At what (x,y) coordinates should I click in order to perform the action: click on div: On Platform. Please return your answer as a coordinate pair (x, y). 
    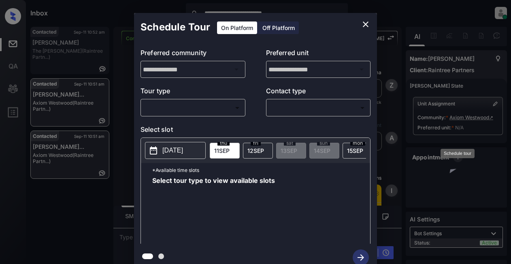
    Looking at the image, I should click on (237, 28).